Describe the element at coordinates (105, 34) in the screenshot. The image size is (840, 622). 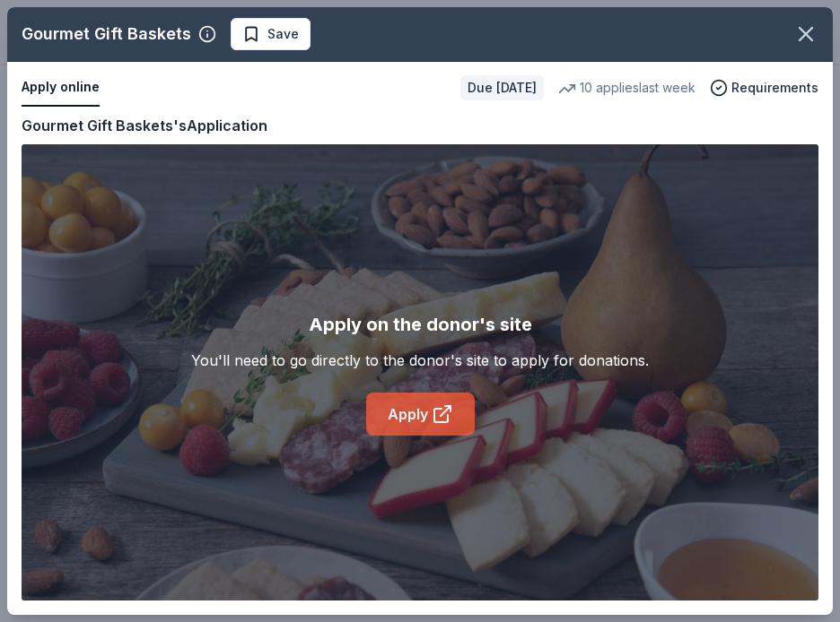
I see `div: Gourmet Gift Baskets` at that location.